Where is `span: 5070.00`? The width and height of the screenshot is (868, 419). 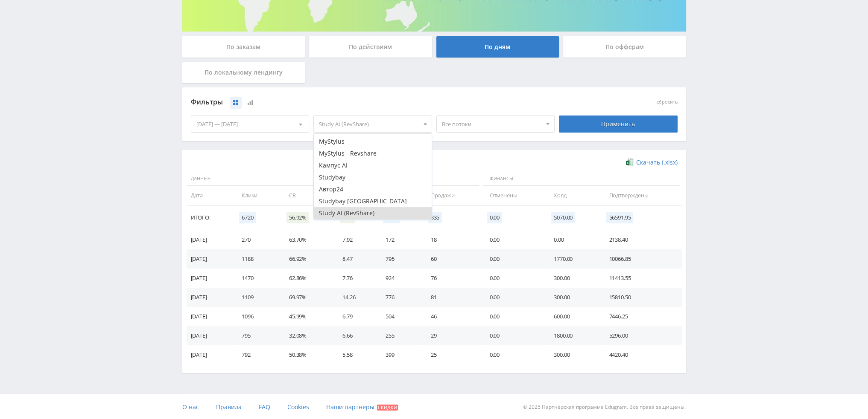
span: 5070.00 is located at coordinates (563, 218).